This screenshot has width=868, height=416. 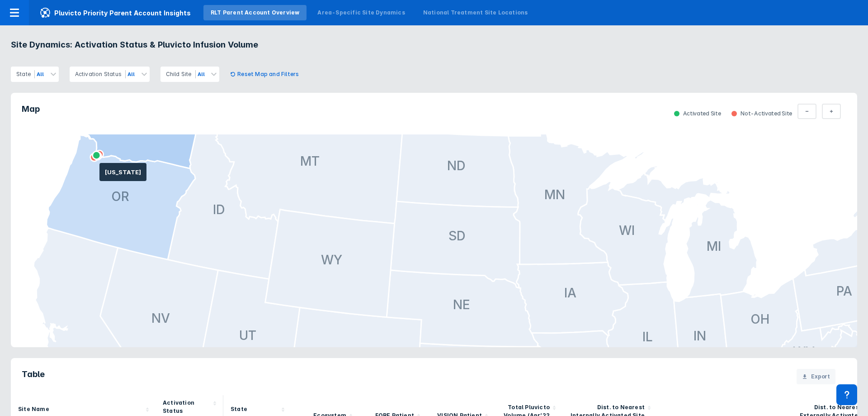 What do you see at coordinates (816, 376) in the screenshot?
I see `button: Export` at bounding box center [816, 376].